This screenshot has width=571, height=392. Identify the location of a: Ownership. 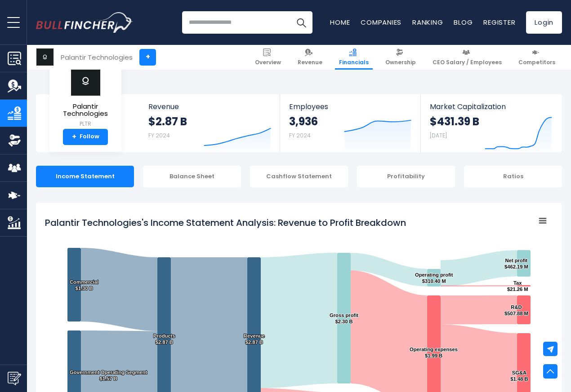
(401, 57).